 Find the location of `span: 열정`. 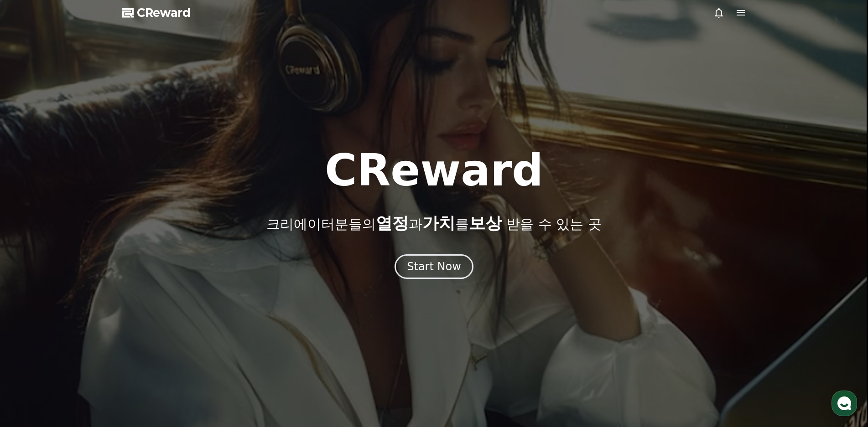

span: 열정 is located at coordinates (392, 223).